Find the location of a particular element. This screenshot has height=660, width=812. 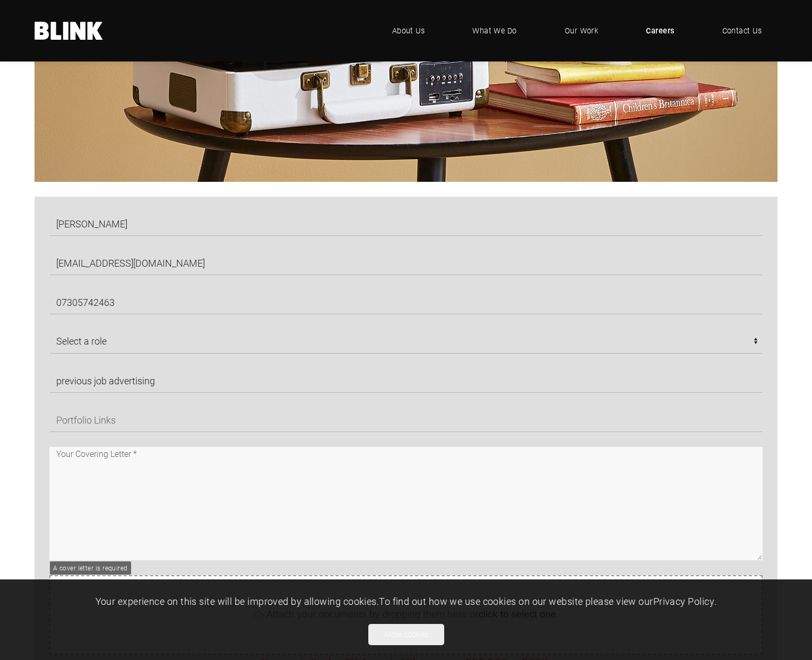

a: About Us is located at coordinates (409, 31).